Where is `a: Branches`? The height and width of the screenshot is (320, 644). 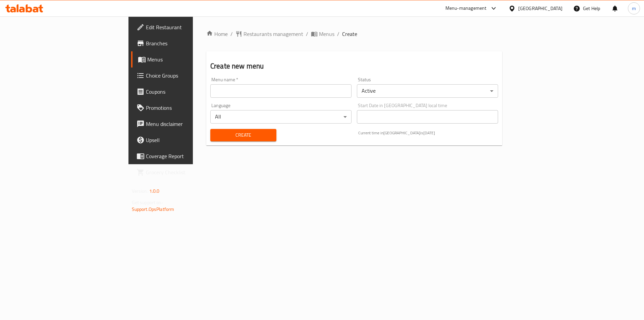
a: Branches is located at coordinates (183, 43).